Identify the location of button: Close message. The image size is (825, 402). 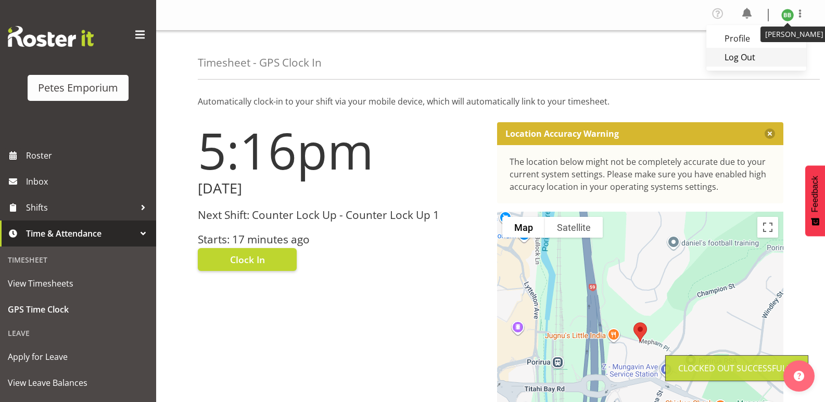
(770, 134).